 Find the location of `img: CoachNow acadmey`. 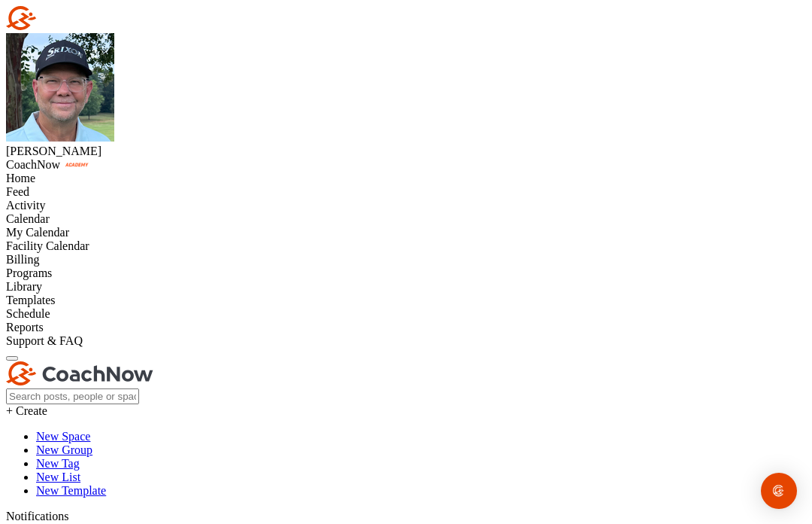

img: CoachNow acadmey is located at coordinates (77, 164).